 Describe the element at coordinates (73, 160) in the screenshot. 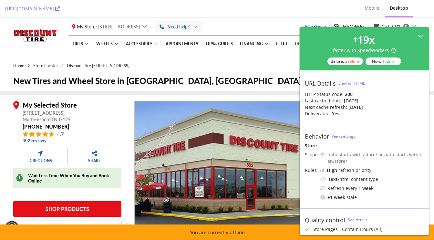

I see `span: Wait Less Time When You Buy and Book Online` at that location.